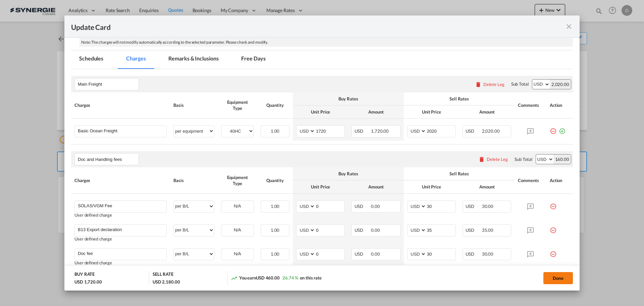 The height and width of the screenshot is (306, 644). What do you see at coordinates (558, 279) in the screenshot?
I see `button: Done` at bounding box center [558, 279].